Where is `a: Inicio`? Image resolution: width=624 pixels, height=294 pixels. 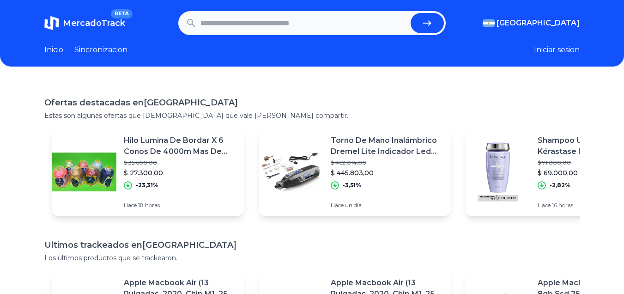 a: Inicio is located at coordinates (54, 50).